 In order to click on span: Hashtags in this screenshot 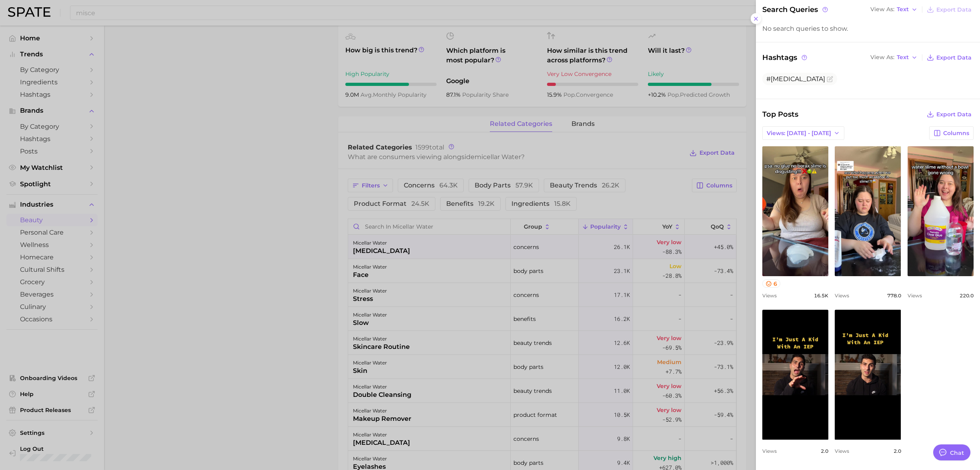, I will do `click(785, 57)`.